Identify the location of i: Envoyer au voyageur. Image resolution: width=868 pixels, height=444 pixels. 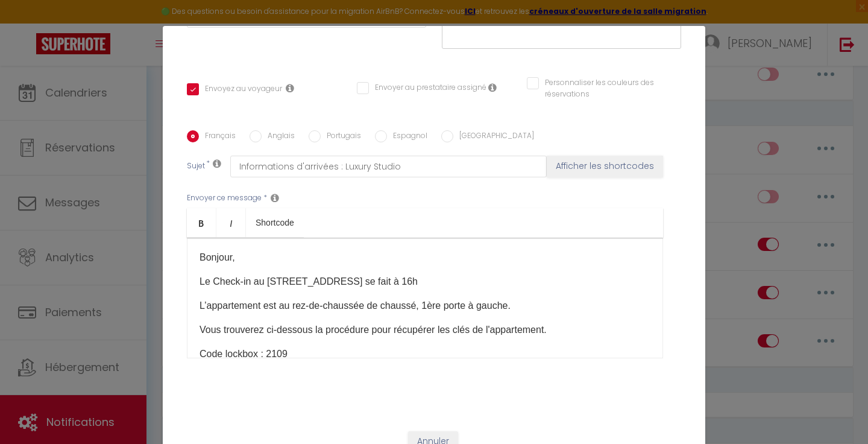
(290, 88).